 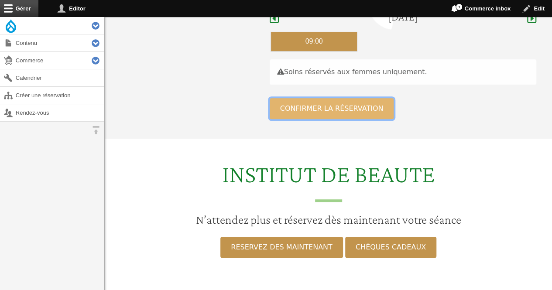 I want to click on button: Confirmer la réservation, so click(x=331, y=109).